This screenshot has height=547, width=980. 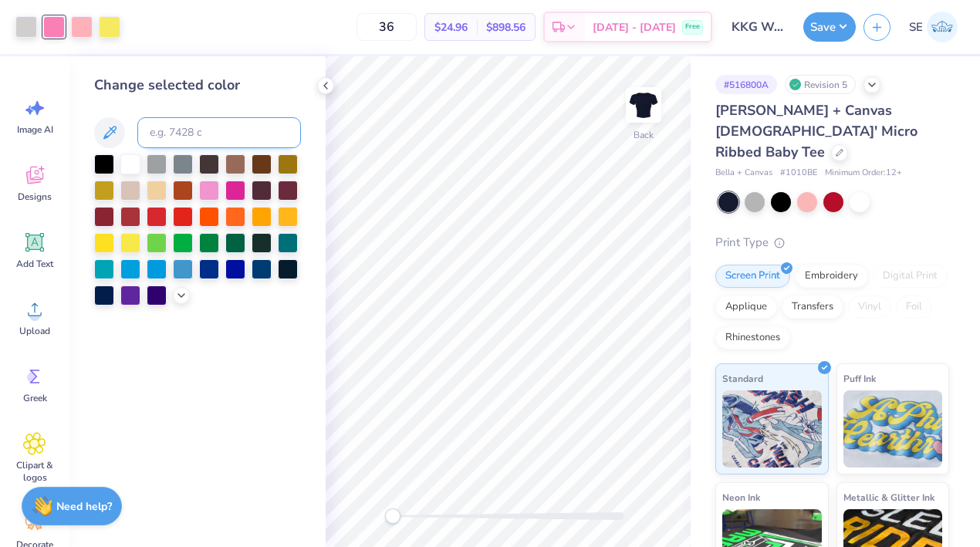 I want to click on span: Designs, so click(x=34, y=197).